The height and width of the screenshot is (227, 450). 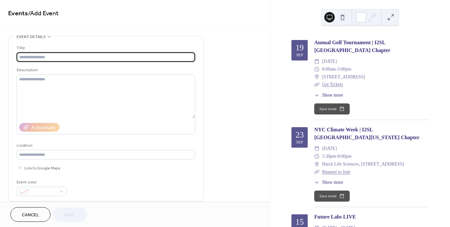 What do you see at coordinates (30, 214) in the screenshot?
I see `a: Cancel` at bounding box center [30, 214].